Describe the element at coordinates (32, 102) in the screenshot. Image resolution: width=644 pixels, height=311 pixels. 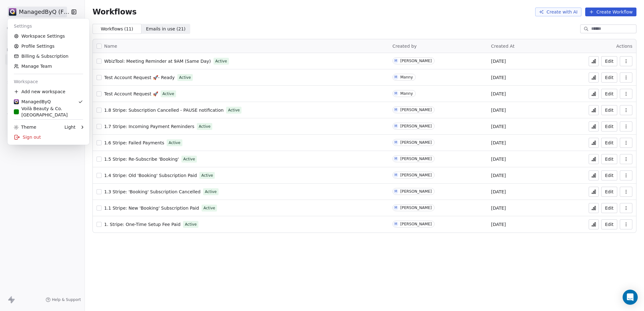
I see `div: ManagedByQ` at that location.